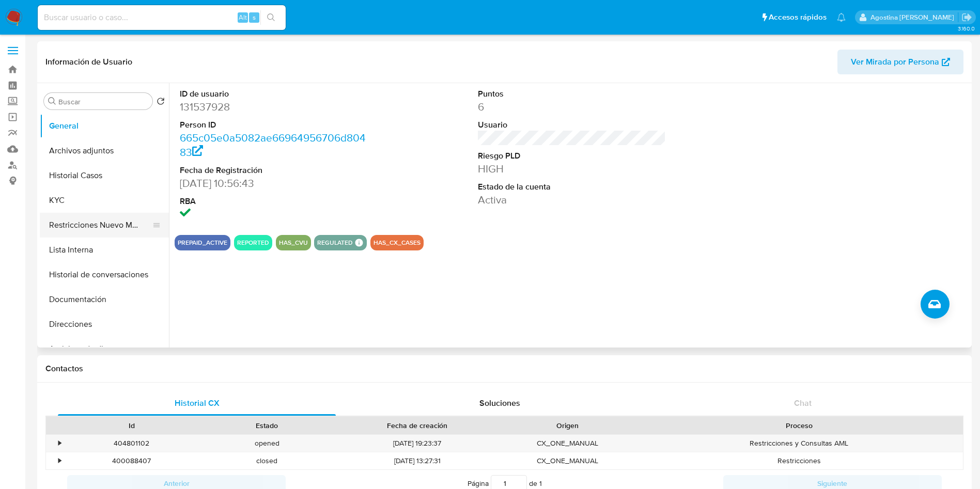 This screenshot has width=980, height=489. What do you see at coordinates (274, 125) in the screenshot?
I see `dt: Person ID` at bounding box center [274, 125].